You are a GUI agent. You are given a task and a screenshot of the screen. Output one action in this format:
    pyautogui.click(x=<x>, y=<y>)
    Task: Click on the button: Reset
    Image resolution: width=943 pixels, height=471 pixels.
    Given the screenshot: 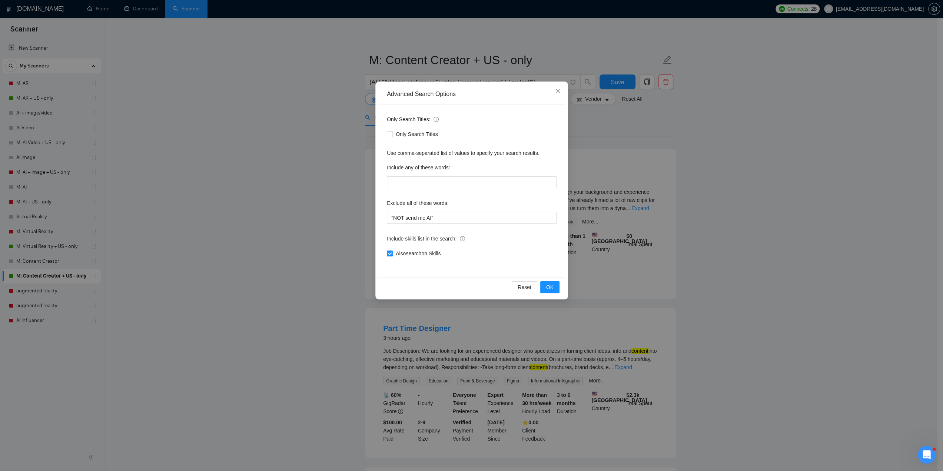 What is the action you would take?
    pyautogui.click(x=525, y=287)
    